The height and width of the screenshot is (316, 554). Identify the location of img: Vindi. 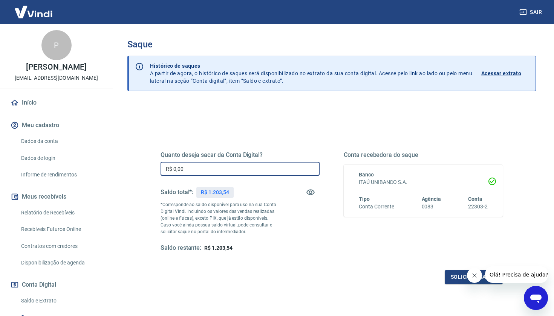
(34, 12).